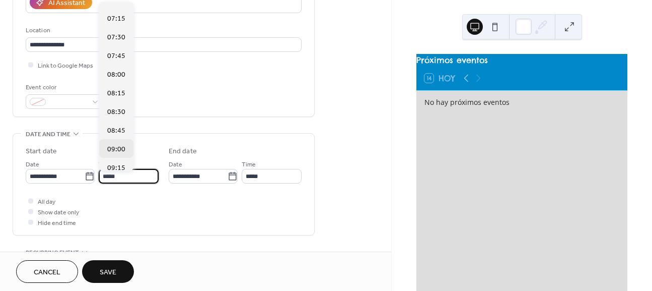 The image size is (652, 291). What do you see at coordinates (47, 271) in the screenshot?
I see `button: Cancel` at bounding box center [47, 271].